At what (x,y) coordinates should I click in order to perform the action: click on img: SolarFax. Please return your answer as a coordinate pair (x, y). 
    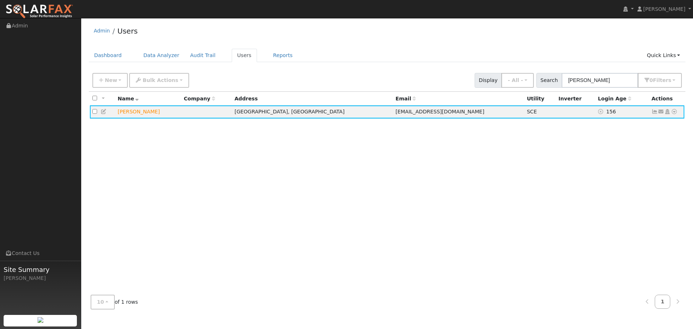
    Looking at the image, I should click on (39, 12).